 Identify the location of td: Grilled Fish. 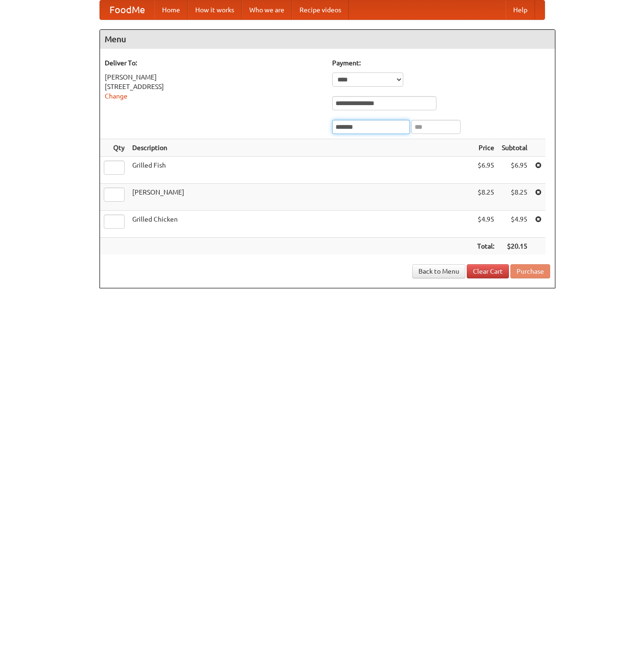
(301, 170).